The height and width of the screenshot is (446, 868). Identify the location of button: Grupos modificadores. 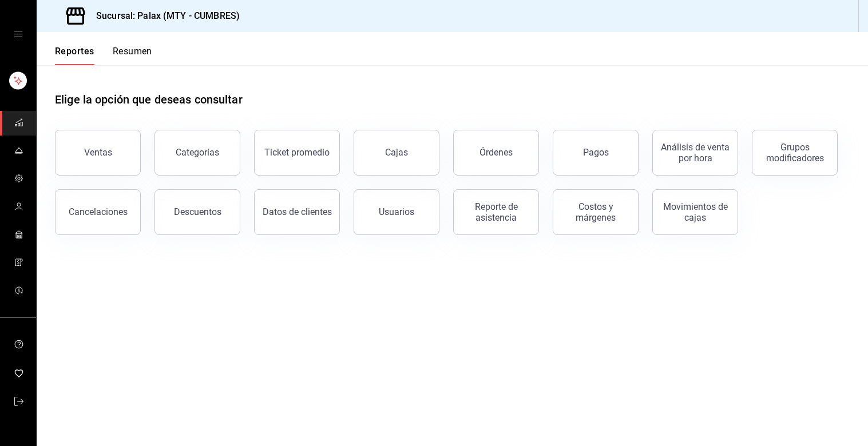
(795, 153).